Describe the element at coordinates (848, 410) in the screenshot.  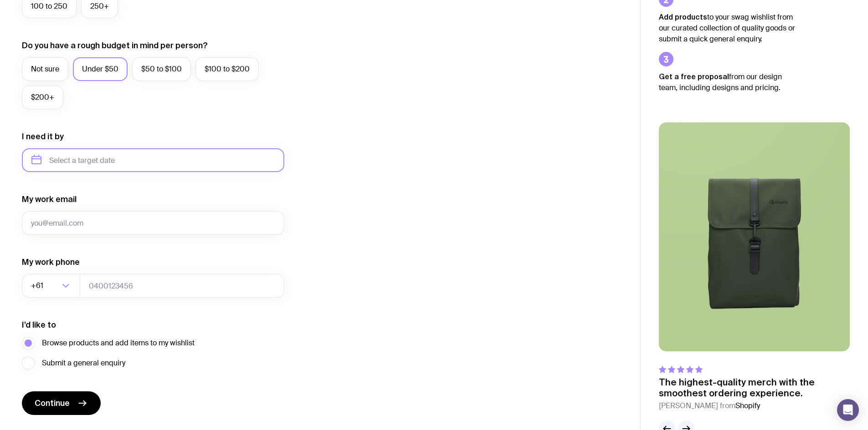
I see `div: Open Intercom Messenger` at that location.